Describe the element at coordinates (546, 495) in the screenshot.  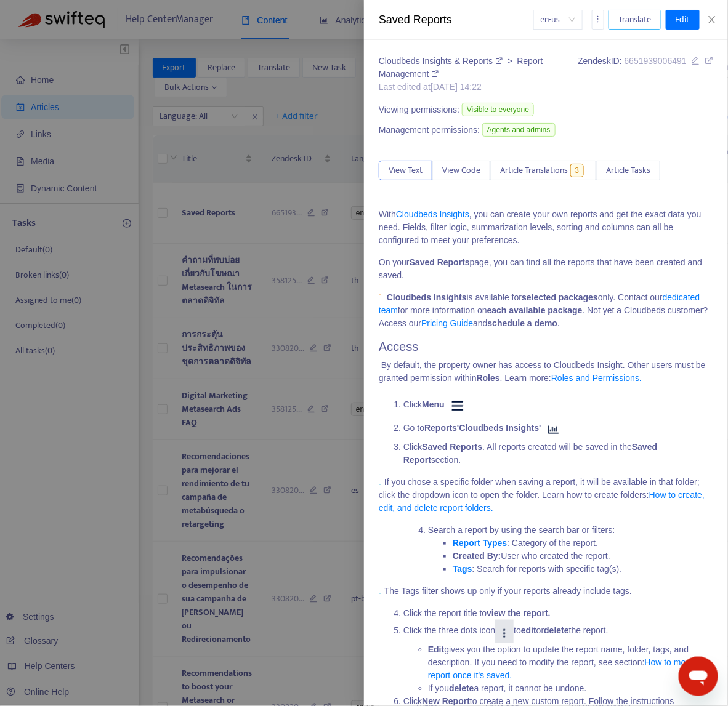
I see `p: If you chose a specific folder when saving a report, it will be available in that folder; click t...` at that location.